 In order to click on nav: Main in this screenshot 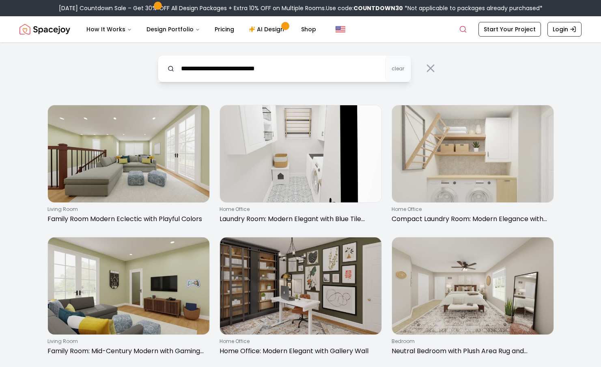, I will do `click(201, 29)`.